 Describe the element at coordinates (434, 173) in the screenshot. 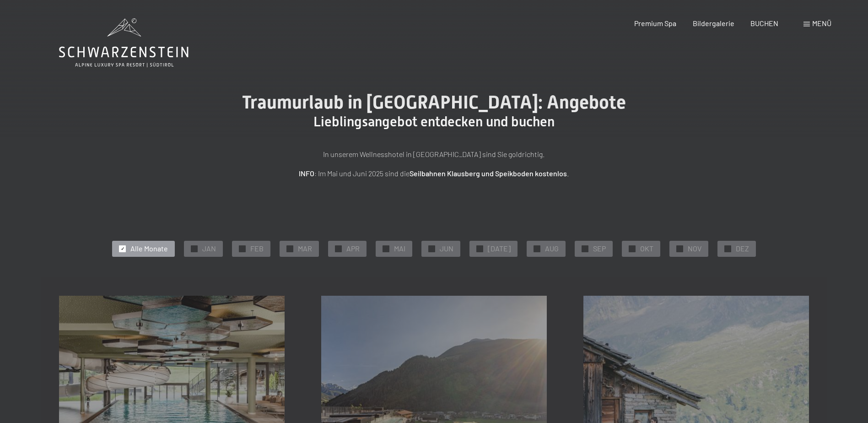

I see `p: : Im Mai und Juni 2025 sind die .` at that location.